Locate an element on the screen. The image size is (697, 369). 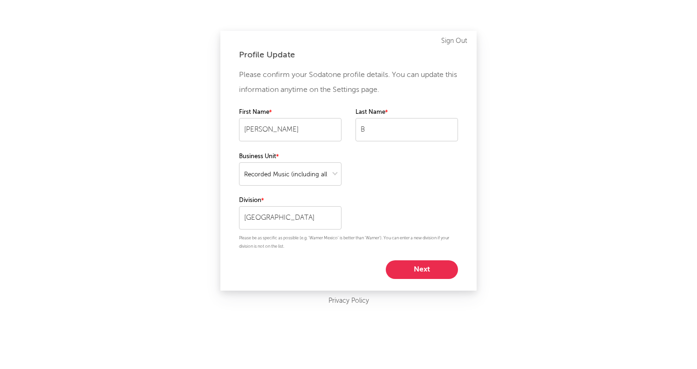
p: Please confirm your Sodatone profile details. You can update this information anytime on the Sett... is located at coordinates (348, 82).